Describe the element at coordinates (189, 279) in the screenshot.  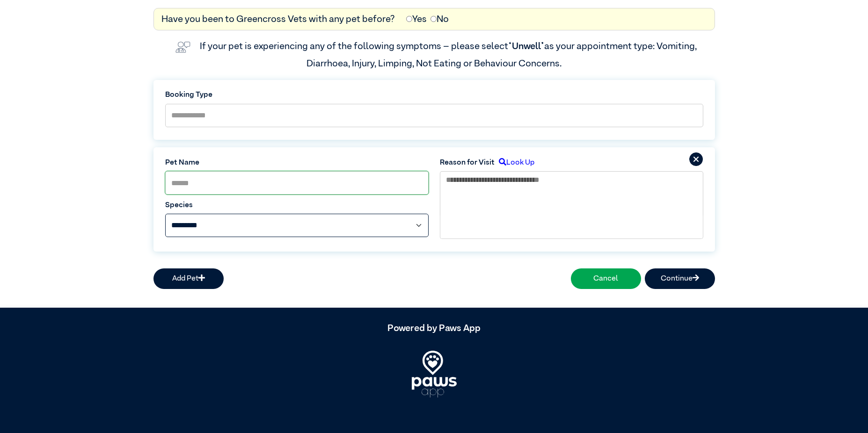
I see `button: Add Pet` at that location.